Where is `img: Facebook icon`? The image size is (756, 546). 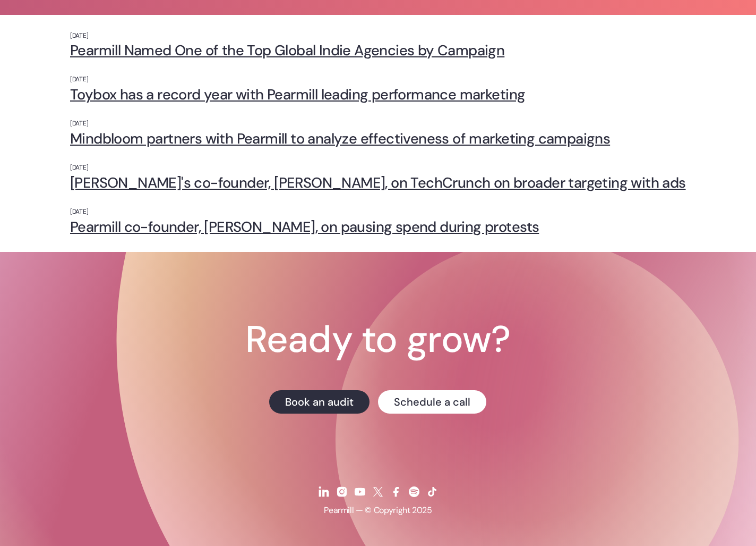 img: Facebook icon is located at coordinates (396, 492).